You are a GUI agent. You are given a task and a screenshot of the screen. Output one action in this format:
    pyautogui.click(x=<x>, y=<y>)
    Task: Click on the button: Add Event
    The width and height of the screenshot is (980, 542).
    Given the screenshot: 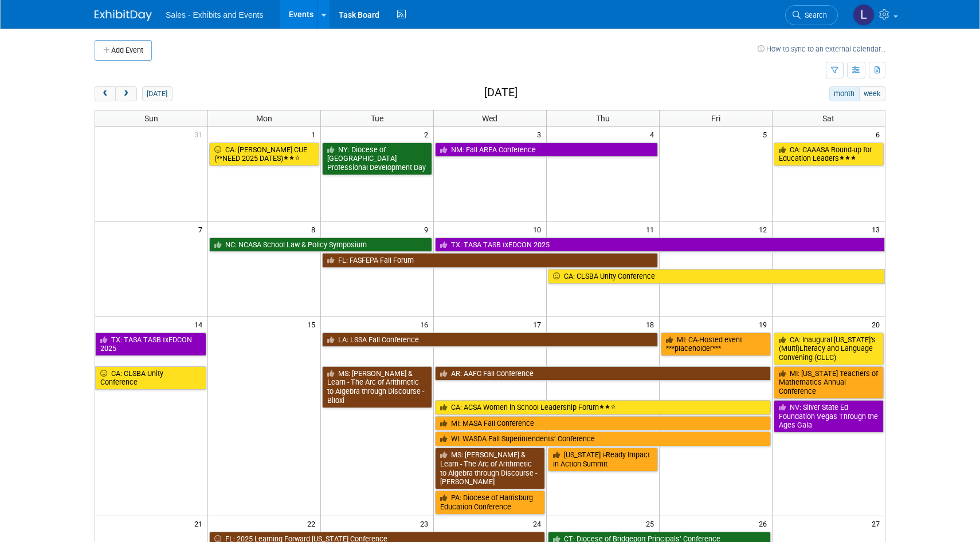 What is the action you would take?
    pyautogui.click(x=123, y=50)
    